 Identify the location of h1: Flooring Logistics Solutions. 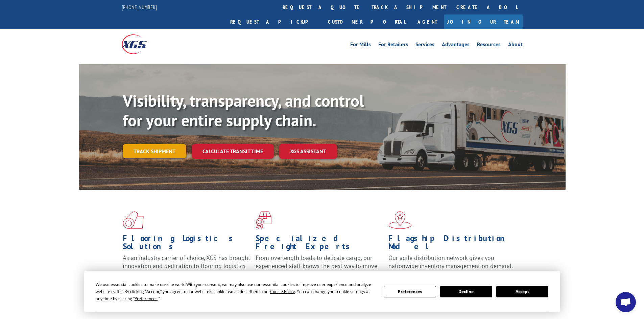
(187, 244).